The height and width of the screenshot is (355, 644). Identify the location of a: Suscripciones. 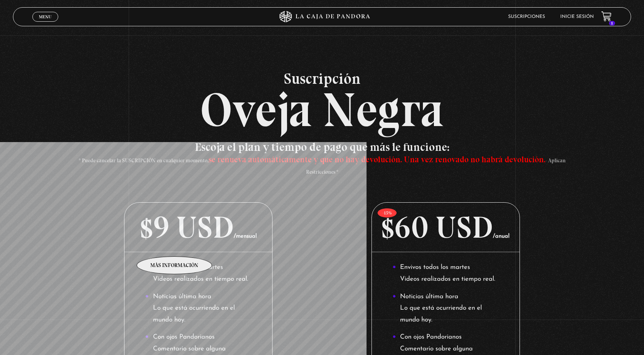
(527, 17).